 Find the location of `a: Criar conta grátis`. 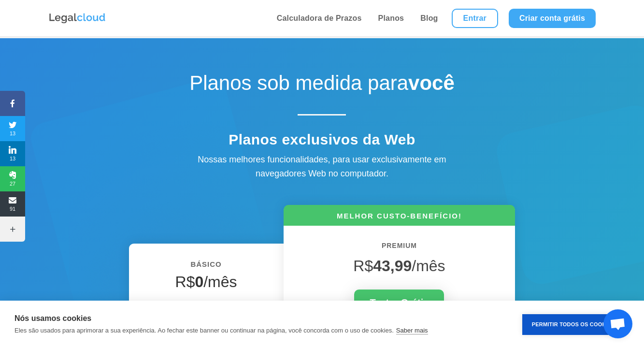

a: Criar conta grátis is located at coordinates (552, 18).